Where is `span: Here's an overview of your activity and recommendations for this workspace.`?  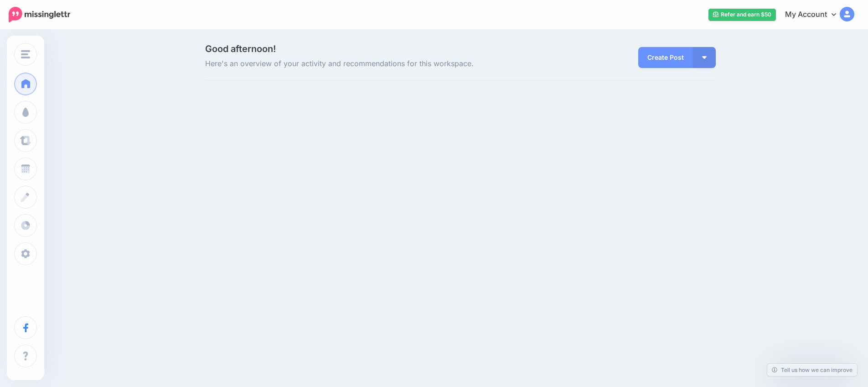 span: Here's an overview of your activity and recommendations for this workspace. is located at coordinates (373, 64).